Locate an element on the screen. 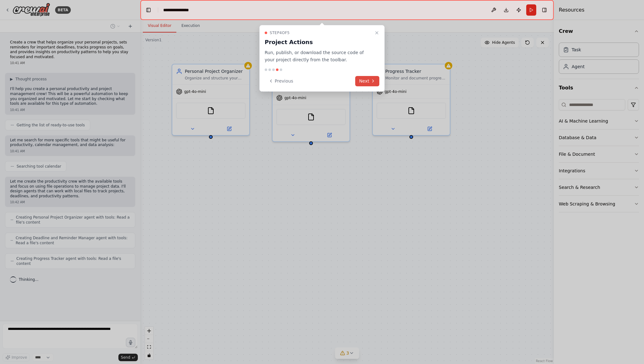 Image resolution: width=644 pixels, height=364 pixels. button: Hide left sidebar is located at coordinates (149, 10).